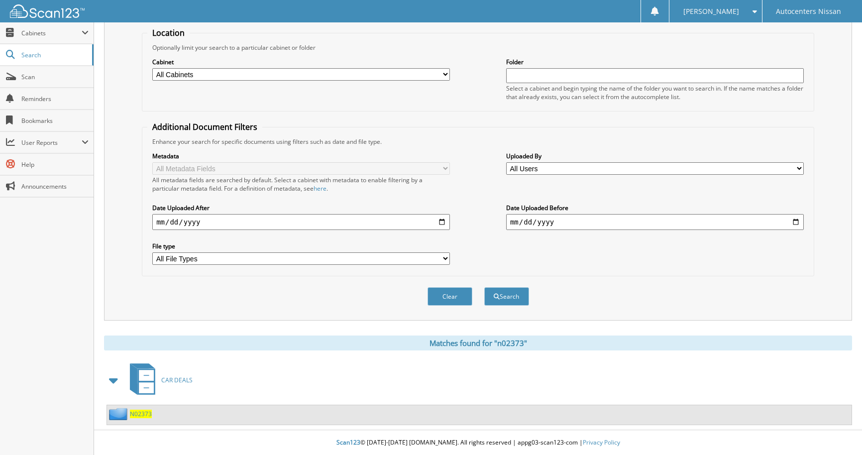 This screenshot has height=455, width=862. What do you see at coordinates (809, 11) in the screenshot?
I see `span: Autocenters Nissan` at bounding box center [809, 11].